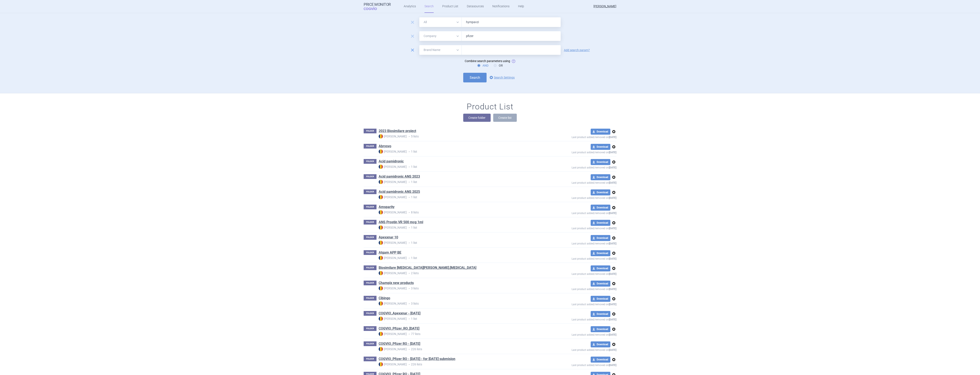 The height and width of the screenshot is (375, 980). What do you see at coordinates (388, 238) in the screenshot?
I see `h1: Apexxnar 10` at bounding box center [388, 238].